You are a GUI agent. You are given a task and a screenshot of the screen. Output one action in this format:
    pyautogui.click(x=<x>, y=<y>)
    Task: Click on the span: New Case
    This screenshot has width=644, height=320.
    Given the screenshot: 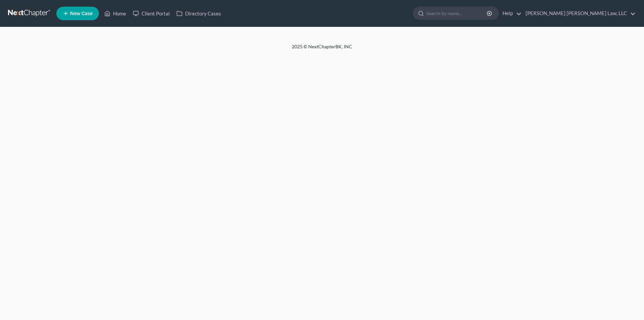 What is the action you would take?
    pyautogui.click(x=81, y=13)
    